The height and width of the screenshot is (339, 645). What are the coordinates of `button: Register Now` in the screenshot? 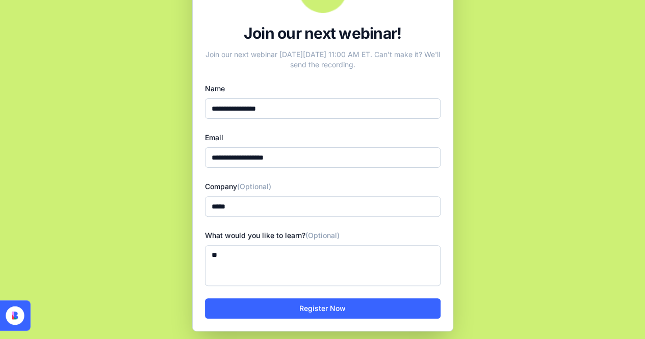 It's located at (323, 308).